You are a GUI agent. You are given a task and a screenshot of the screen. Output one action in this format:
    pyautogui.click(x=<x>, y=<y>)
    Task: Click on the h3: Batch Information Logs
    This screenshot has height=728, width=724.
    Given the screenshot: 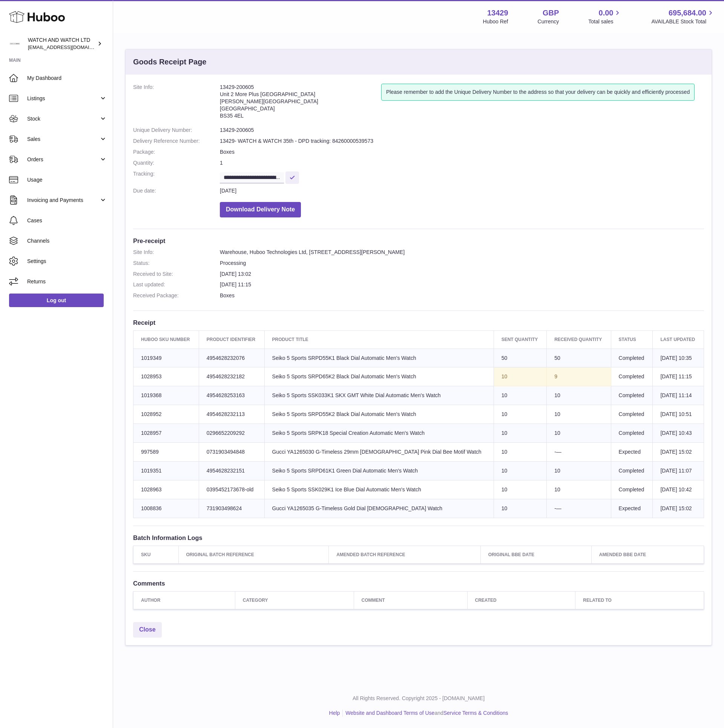 What is the action you would take?
    pyautogui.click(x=419, y=538)
    